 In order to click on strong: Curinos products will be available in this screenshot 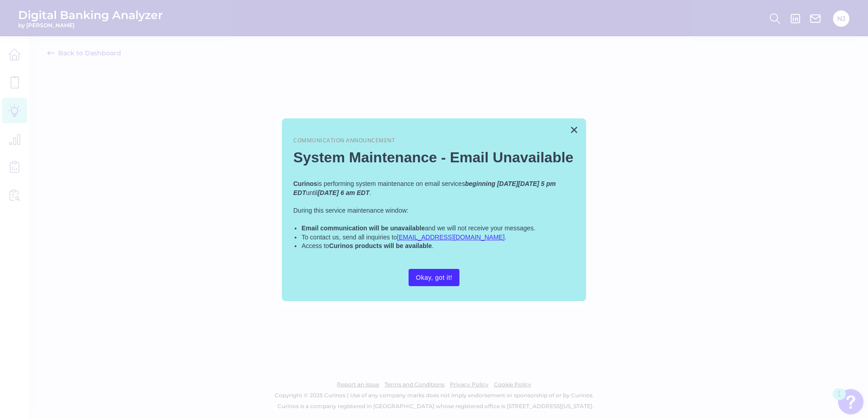, I will do `click(381, 246)`.